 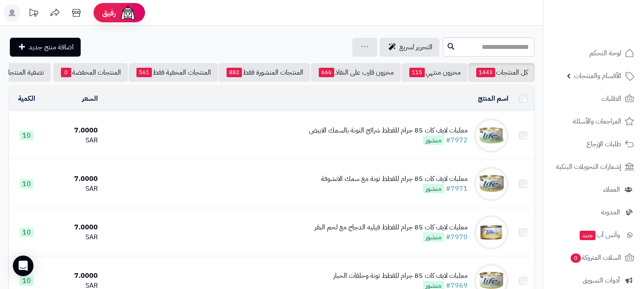 What do you see at coordinates (594, 235) in the screenshot?
I see `a: وآتس آبجديد` at bounding box center [594, 235].